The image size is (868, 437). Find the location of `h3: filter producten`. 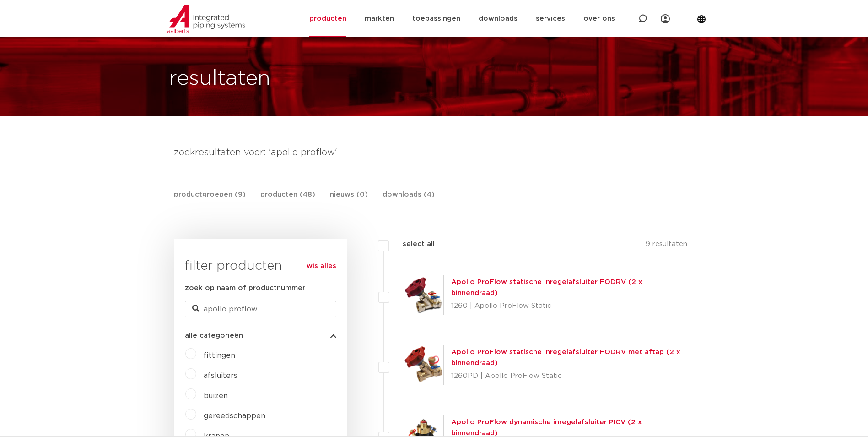

h3: filter producten is located at coordinates (260, 266).